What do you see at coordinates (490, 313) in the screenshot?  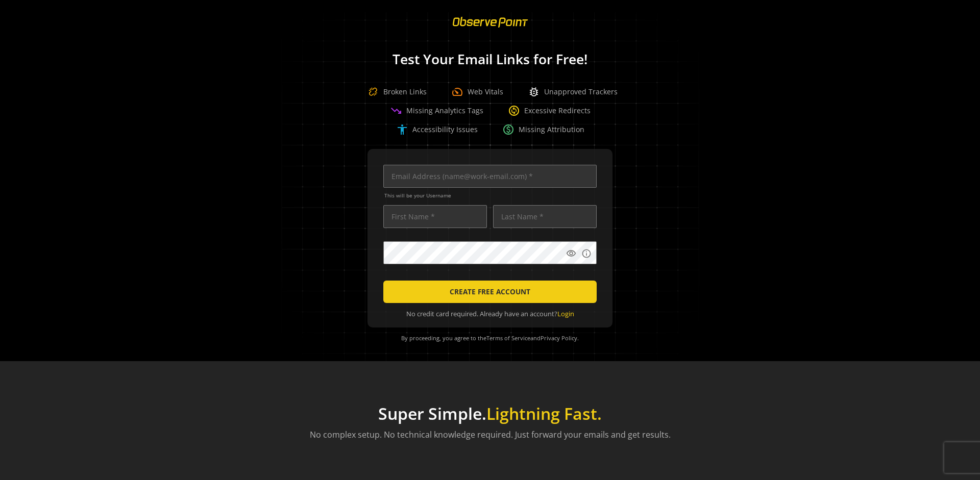 I see `div: No credit card required. Already have an account?` at bounding box center [490, 313].